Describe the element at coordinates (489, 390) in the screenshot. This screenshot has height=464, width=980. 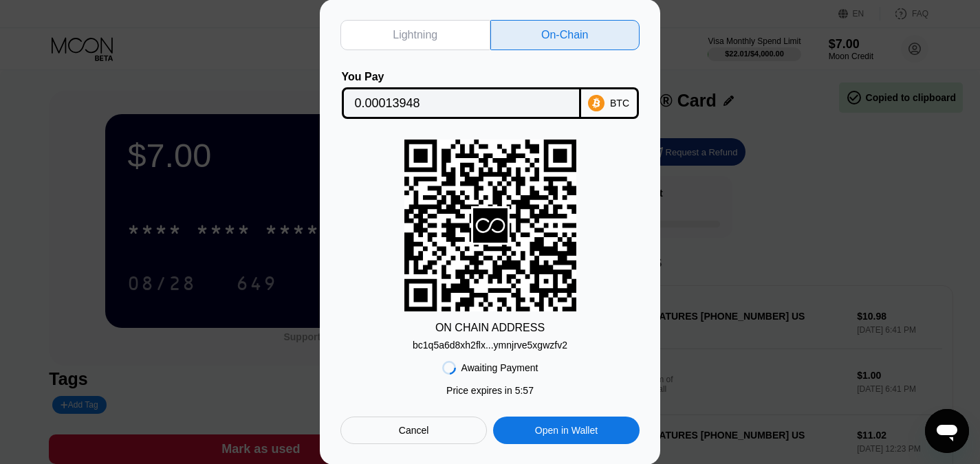
I see `div: Price expires in` at that location.